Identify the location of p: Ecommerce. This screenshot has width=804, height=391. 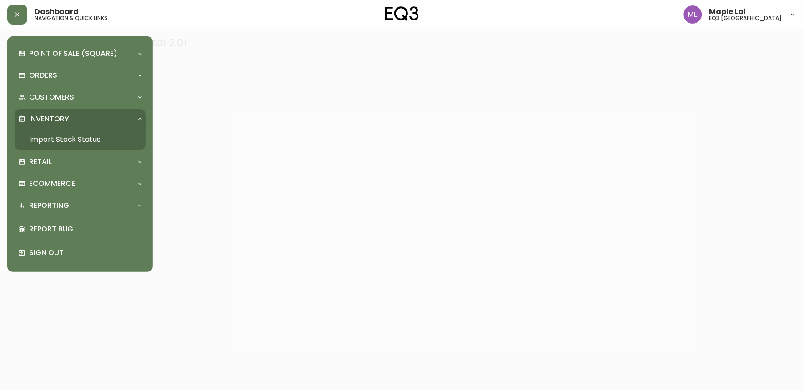
(52, 184).